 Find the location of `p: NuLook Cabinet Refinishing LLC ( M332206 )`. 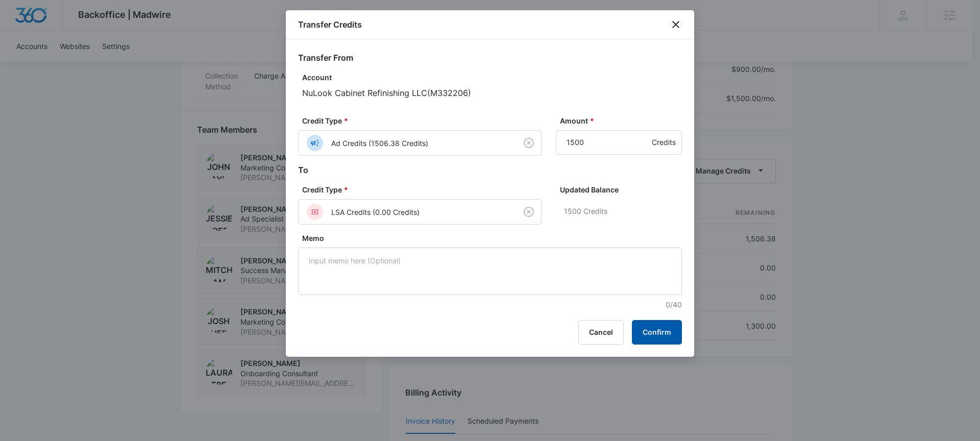

p: NuLook Cabinet Refinishing LLC ( M332206 ) is located at coordinates (492, 93).